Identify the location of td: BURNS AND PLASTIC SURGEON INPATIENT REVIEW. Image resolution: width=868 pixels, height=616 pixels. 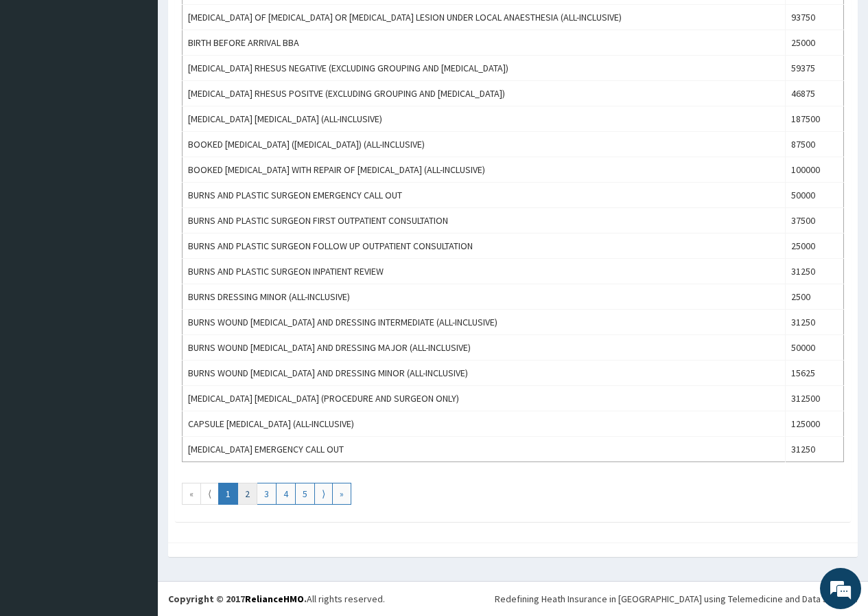
(484, 271).